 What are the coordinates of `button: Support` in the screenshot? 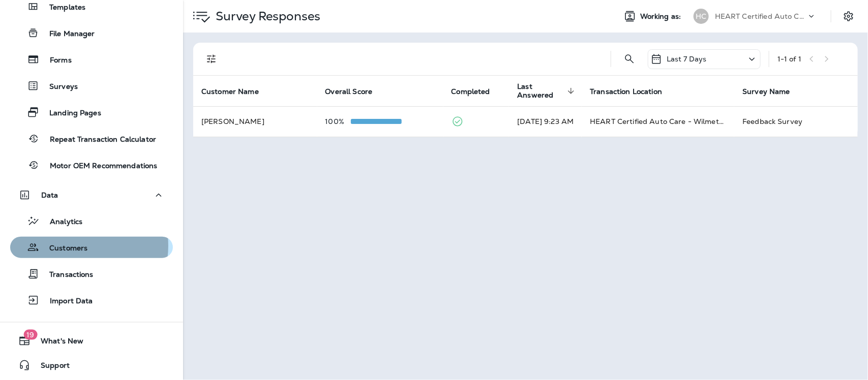 It's located at (91, 366).